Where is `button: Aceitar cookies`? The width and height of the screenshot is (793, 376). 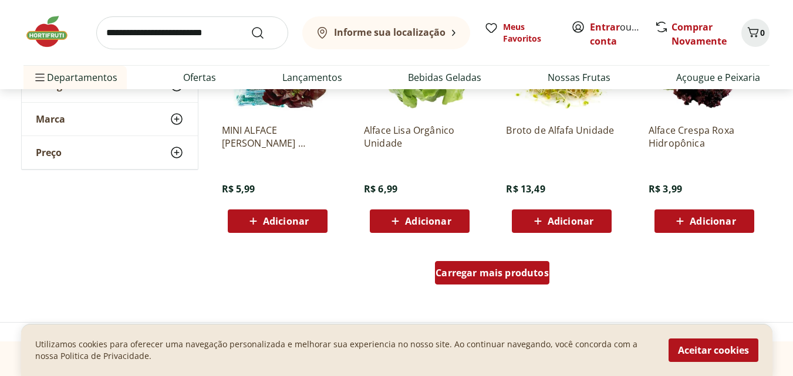
button: Aceitar cookies is located at coordinates (714, 351).